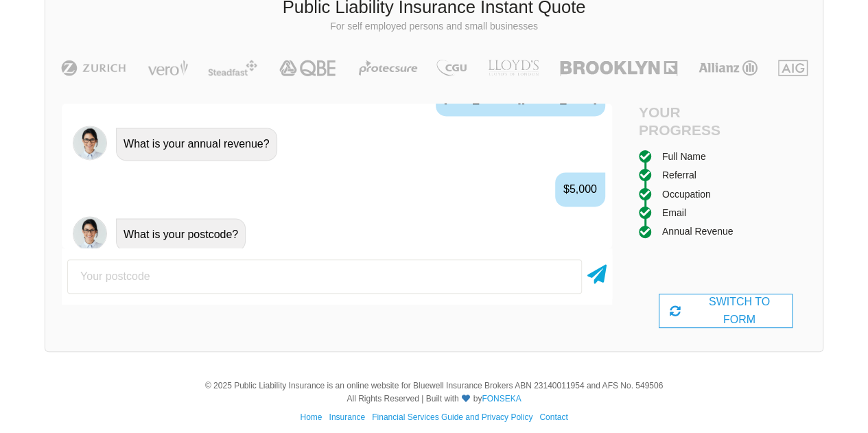 This screenshot has height=433, width=868. Describe the element at coordinates (197, 144) in the screenshot. I see `div: What is your annual revenue?` at that location.